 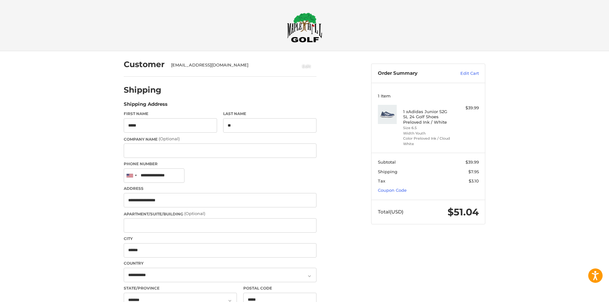 What do you see at coordinates (463, 212) in the screenshot?
I see `span: $51.04` at bounding box center [463, 212].